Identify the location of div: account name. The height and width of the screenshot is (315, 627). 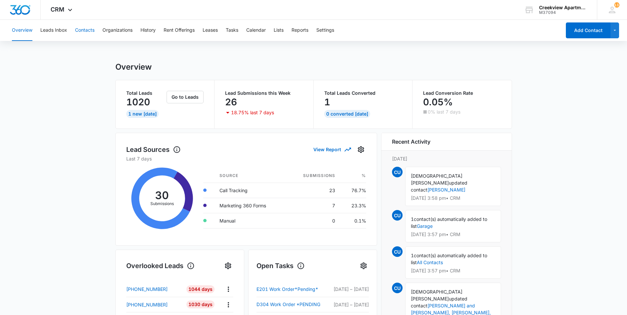
(563, 8).